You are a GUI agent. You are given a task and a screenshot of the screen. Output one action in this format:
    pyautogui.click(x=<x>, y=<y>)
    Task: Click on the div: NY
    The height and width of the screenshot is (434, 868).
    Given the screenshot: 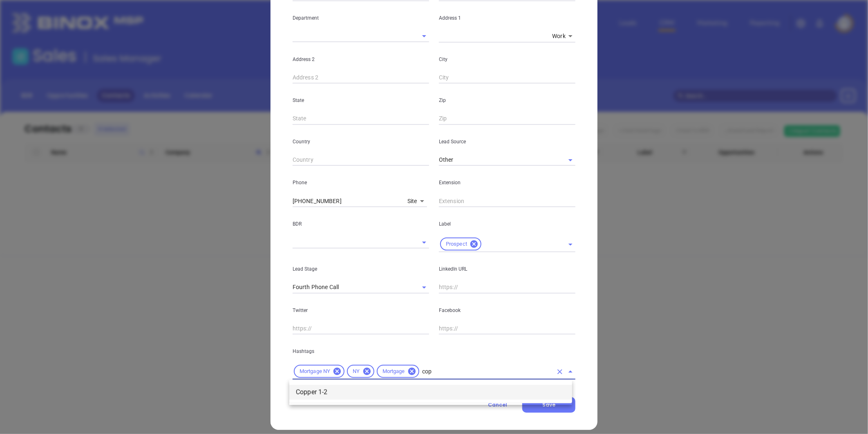 What is the action you would take?
    pyautogui.click(x=361, y=371)
    